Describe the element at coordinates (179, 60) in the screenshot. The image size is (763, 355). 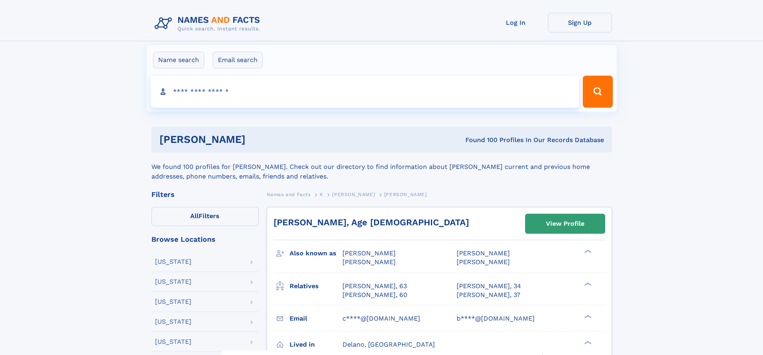
I see `label: Name search` at that location.